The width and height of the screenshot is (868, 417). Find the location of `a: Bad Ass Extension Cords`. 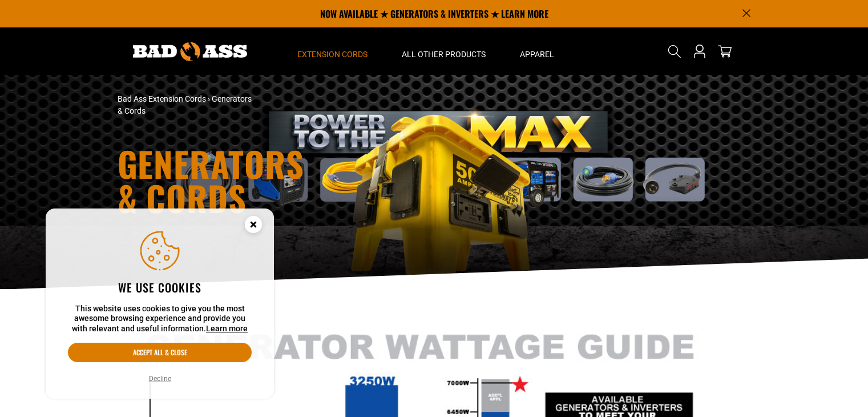

a: Bad Ass Extension Cords is located at coordinates (162, 99).